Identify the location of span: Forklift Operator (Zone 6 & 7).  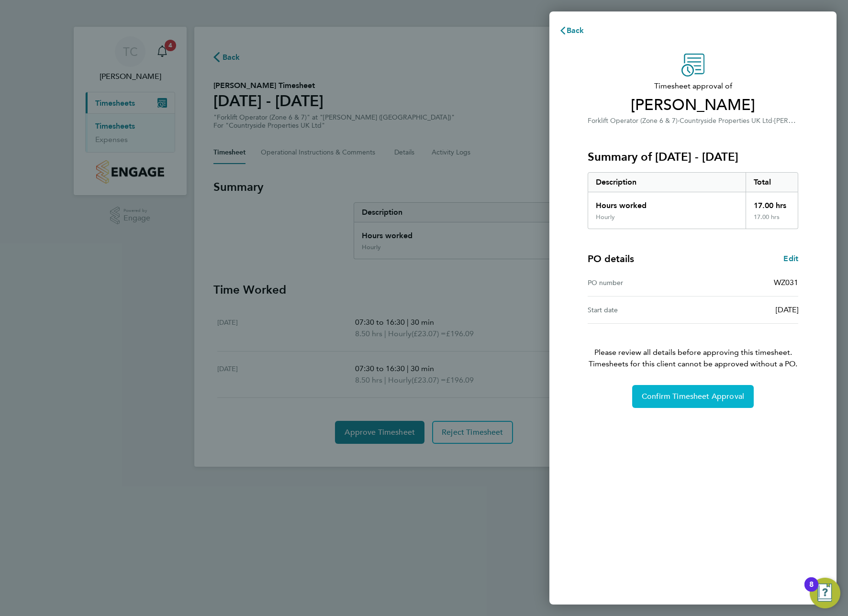
(632, 120).